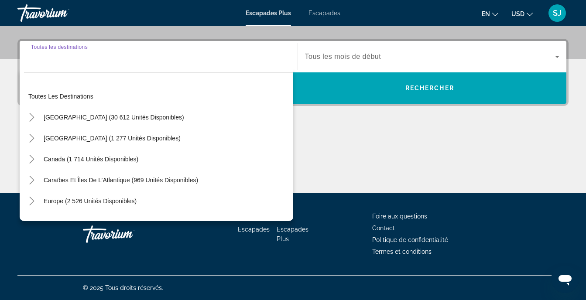 This screenshot has width=586, height=300. I want to click on span: Politique de confidentialité, so click(410, 240).